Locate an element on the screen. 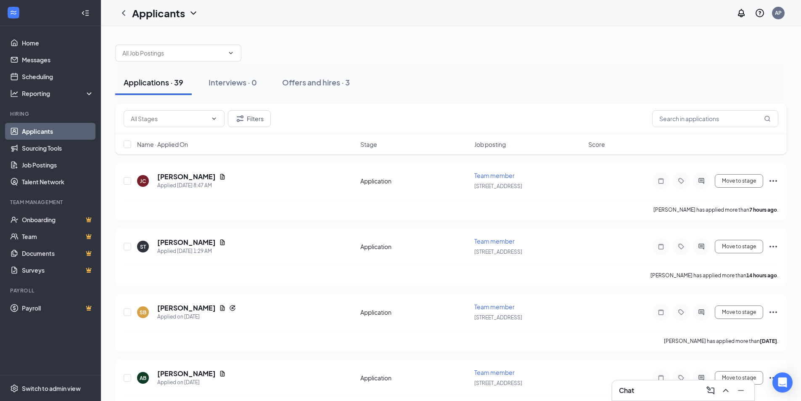 The image size is (801, 401). div: Team Management is located at coordinates (51, 202).